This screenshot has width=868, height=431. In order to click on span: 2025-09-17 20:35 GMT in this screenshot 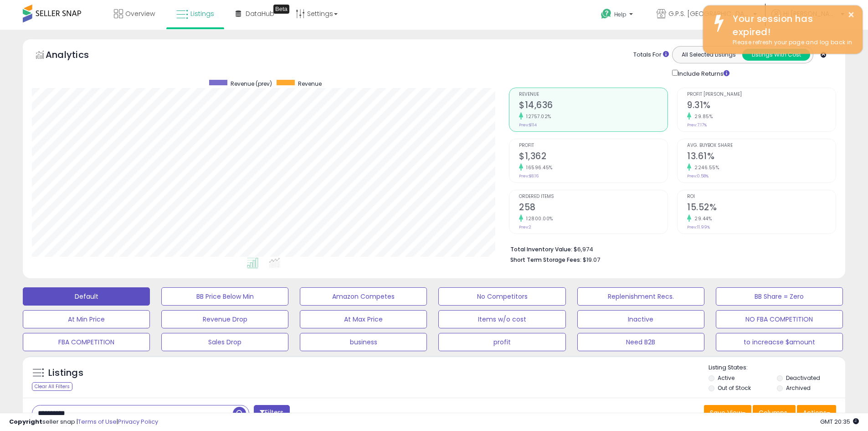, I will do `click(840, 421)`.